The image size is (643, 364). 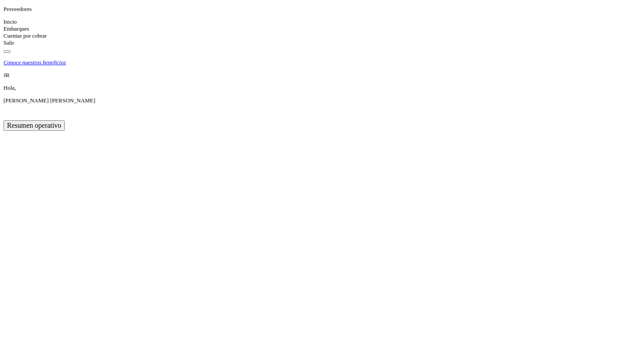 What do you see at coordinates (322, 36) in the screenshot?
I see `div: Cuentas por cobrar` at bounding box center [322, 36].